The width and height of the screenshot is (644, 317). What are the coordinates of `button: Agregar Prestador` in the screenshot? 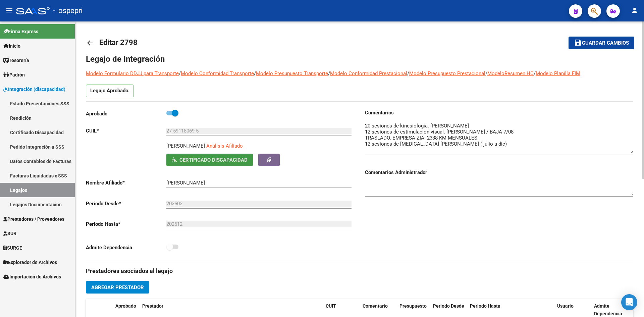 It's located at (117, 287).